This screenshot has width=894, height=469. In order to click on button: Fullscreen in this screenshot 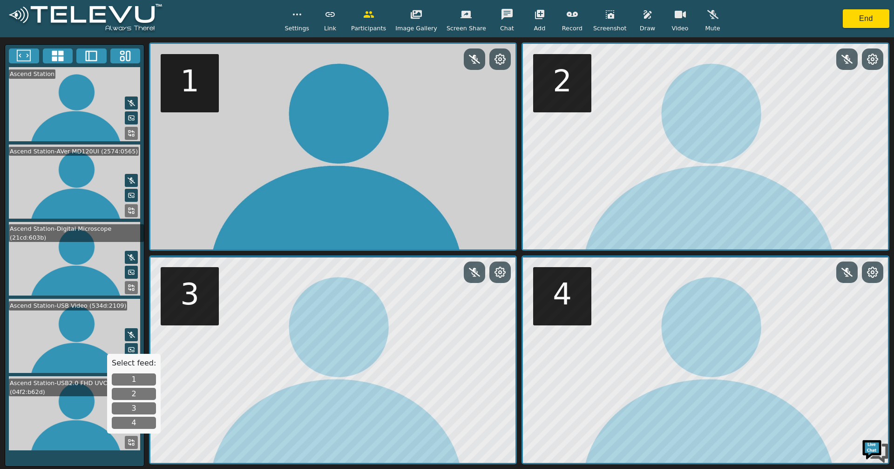, I will do `click(24, 56)`.